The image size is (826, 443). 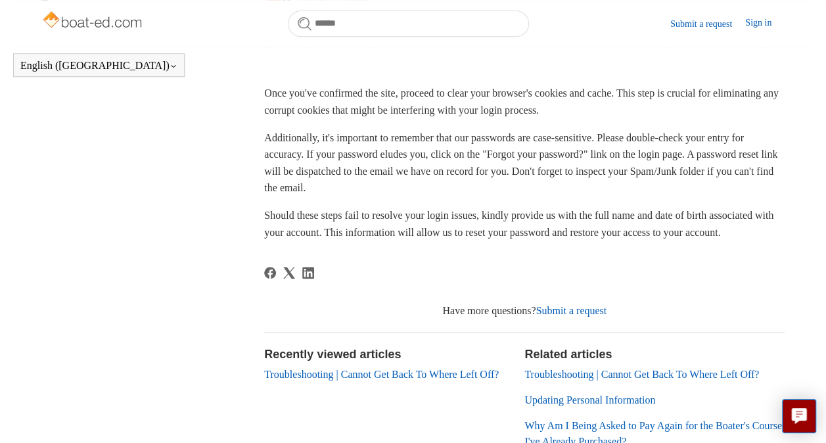 I want to click on p: Once you've confirmed the site, proceed to clear your browser's cookies and cache. This step is c..., so click(x=524, y=101).